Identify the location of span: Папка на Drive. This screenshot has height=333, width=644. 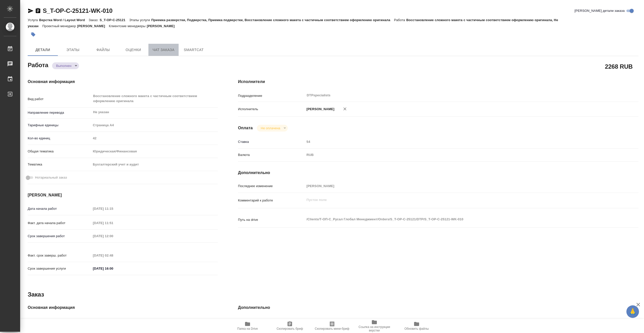
(247, 329).